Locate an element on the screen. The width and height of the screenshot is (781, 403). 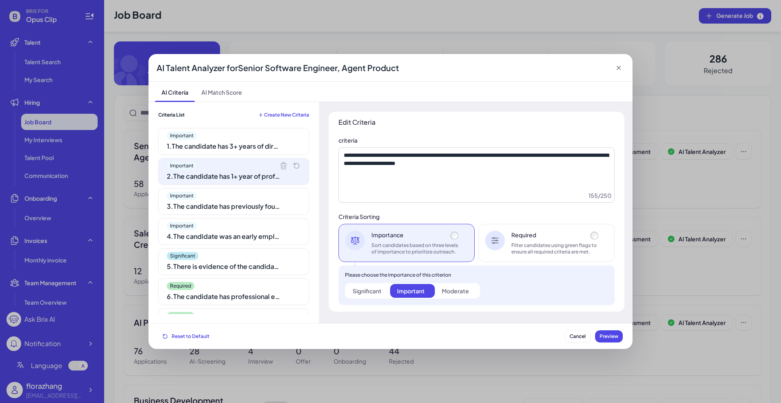
div: Edit Criteria is located at coordinates (476, 122).